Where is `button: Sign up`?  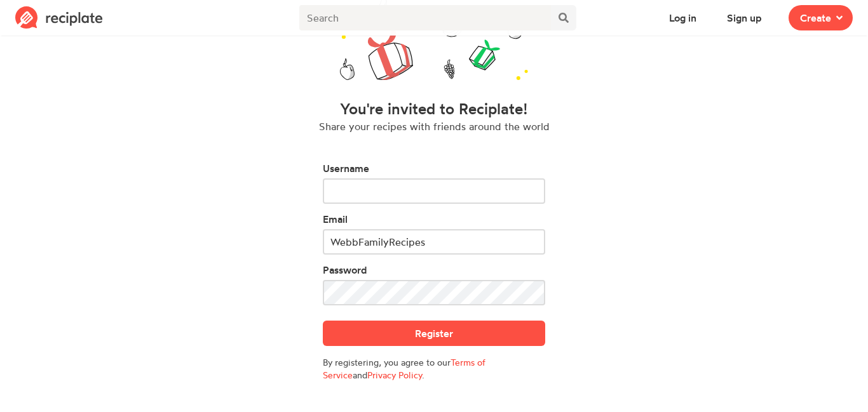
button: Sign up is located at coordinates (744, 18).